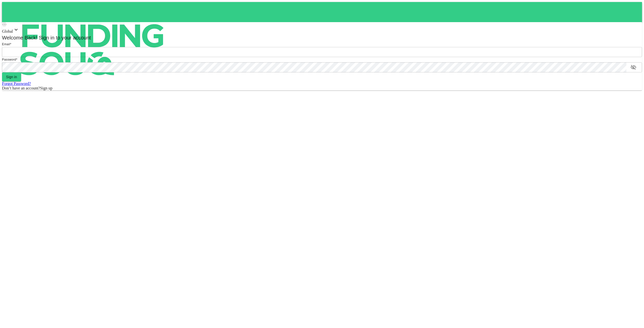  Describe the element at coordinates (21, 88) in the screenshot. I see `span: Don’t have an account?` at that location.